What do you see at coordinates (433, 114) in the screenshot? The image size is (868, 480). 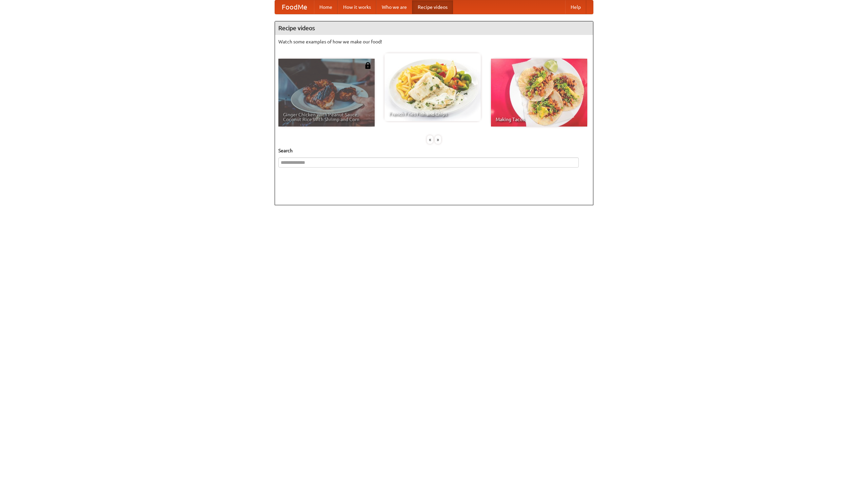 I see `span: French Fries Fish and Chips` at bounding box center [433, 114].